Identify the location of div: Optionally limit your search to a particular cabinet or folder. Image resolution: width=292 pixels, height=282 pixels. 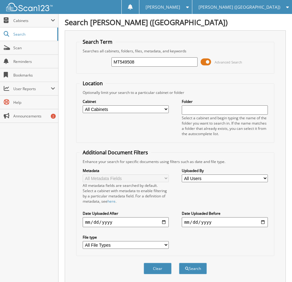
(175, 92).